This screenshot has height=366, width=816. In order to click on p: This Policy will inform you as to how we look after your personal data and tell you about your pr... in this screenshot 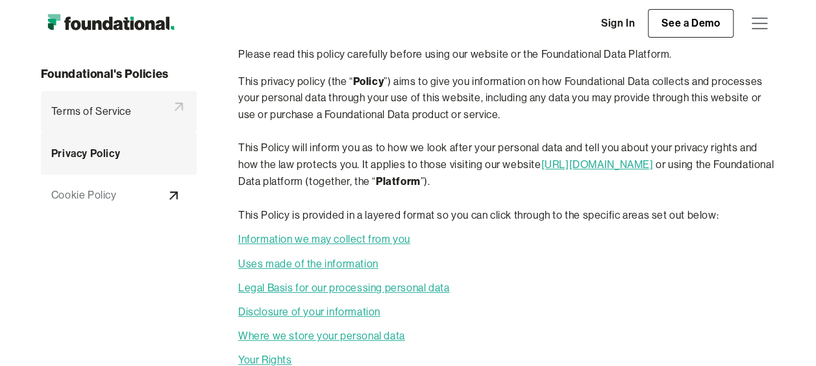, I will do `click(506, 164)`.